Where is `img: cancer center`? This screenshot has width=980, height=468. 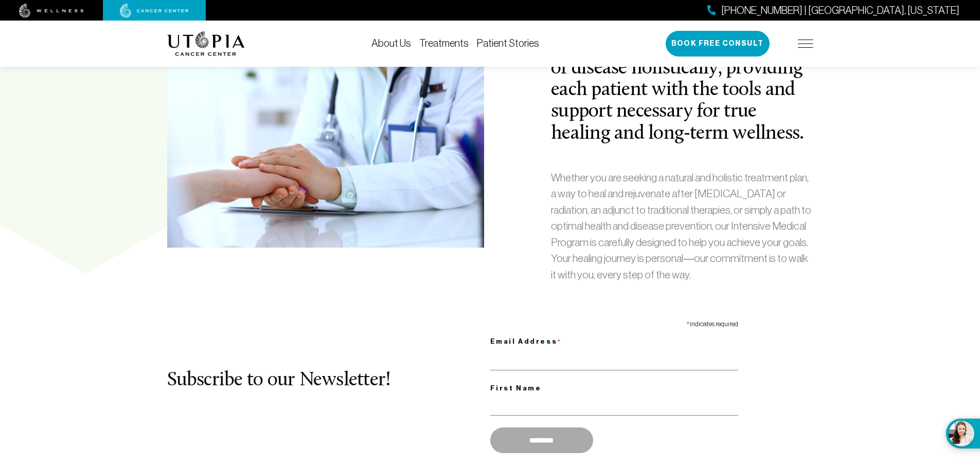 img: cancer center is located at coordinates (154, 10).